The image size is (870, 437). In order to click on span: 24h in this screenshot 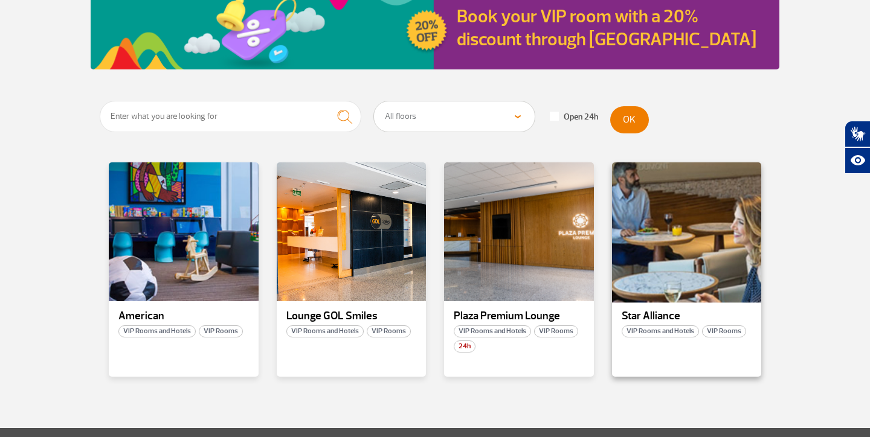, I will do `click(465, 347)`.